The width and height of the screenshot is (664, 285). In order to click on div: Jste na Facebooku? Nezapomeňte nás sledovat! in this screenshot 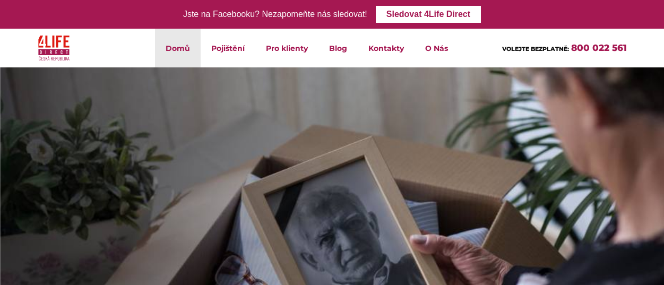, I will do `click(275, 14)`.